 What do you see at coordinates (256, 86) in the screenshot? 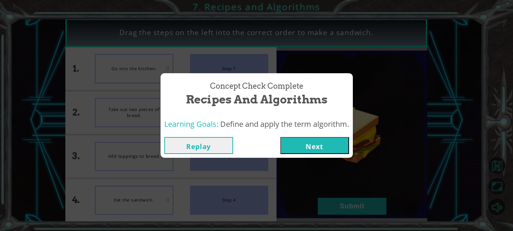
I see `span: Concept Check Complete` at bounding box center [256, 86].